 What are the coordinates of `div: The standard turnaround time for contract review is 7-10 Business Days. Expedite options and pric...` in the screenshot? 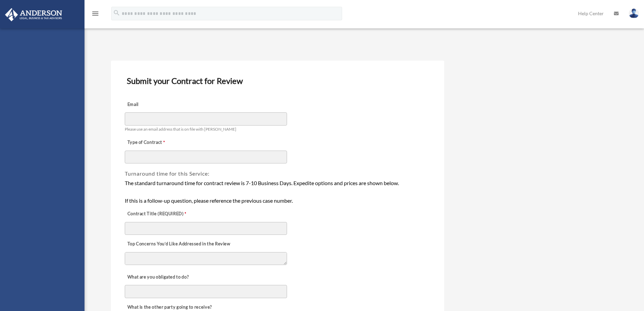 It's located at (277, 191).